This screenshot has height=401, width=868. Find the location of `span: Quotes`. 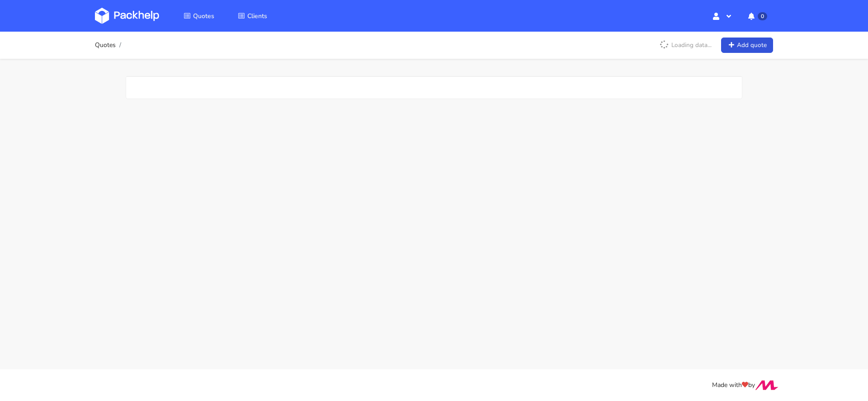

span: Quotes is located at coordinates (204, 16).